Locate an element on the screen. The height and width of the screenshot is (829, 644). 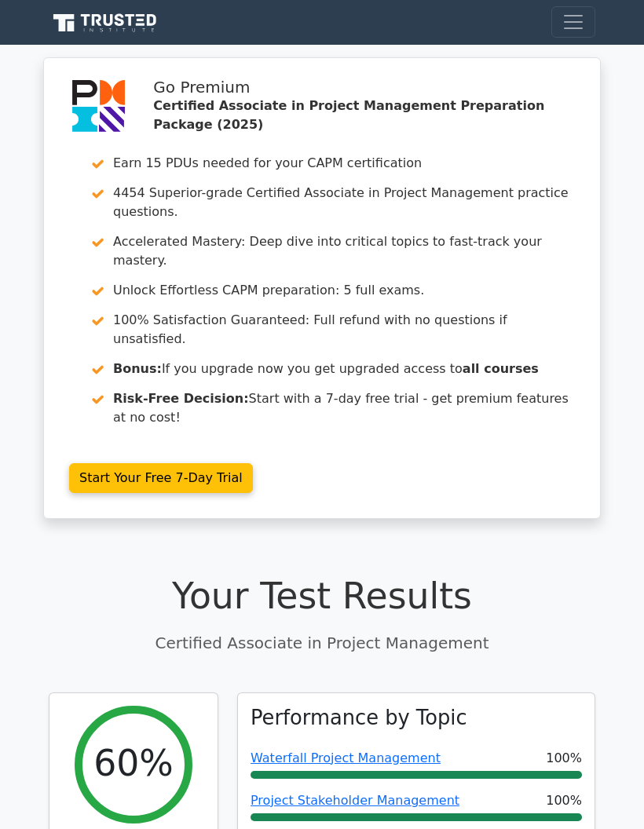
h3: Performance by Topic is located at coordinates (359, 718).